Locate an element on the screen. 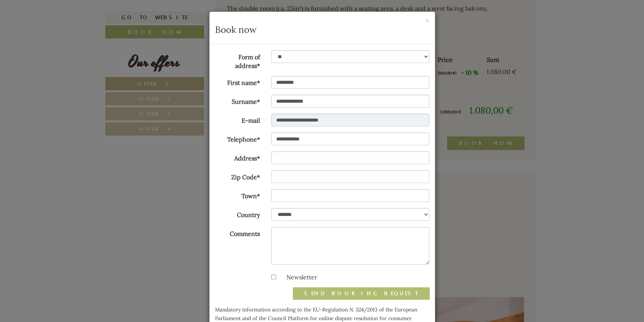 Image resolution: width=644 pixels, height=322 pixels. h3: Book now is located at coordinates (322, 30).